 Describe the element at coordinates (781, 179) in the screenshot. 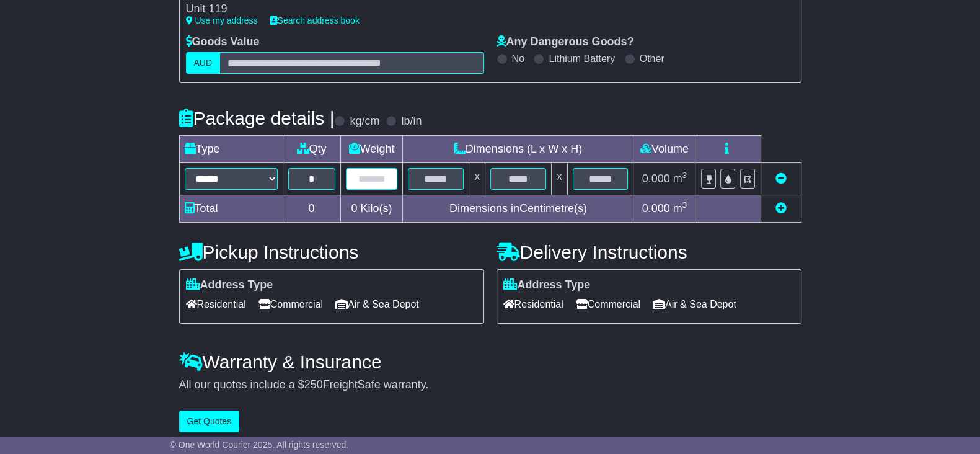

I see `a: Remove this item` at that location.